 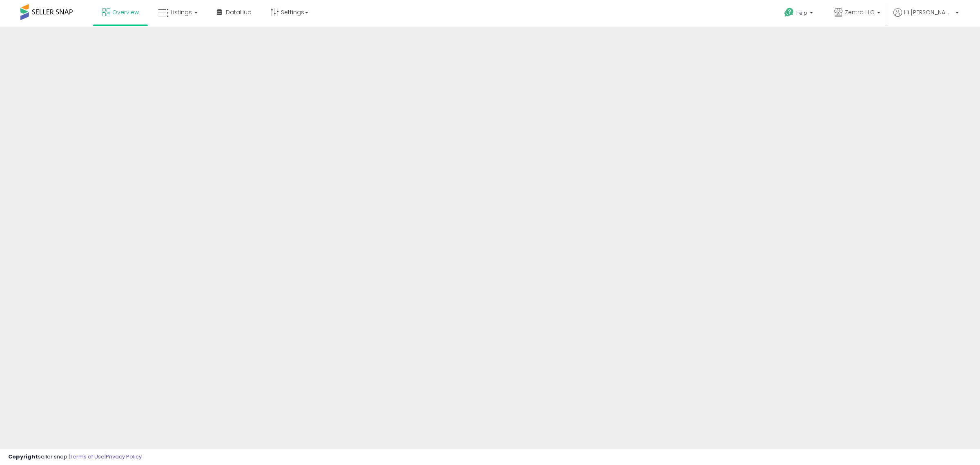 What do you see at coordinates (126, 12) in the screenshot?
I see `span: Overview` at bounding box center [126, 12].